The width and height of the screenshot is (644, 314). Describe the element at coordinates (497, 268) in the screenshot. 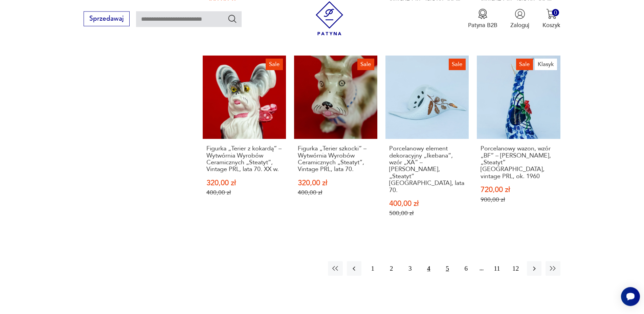

I see `button: 11` at that location.